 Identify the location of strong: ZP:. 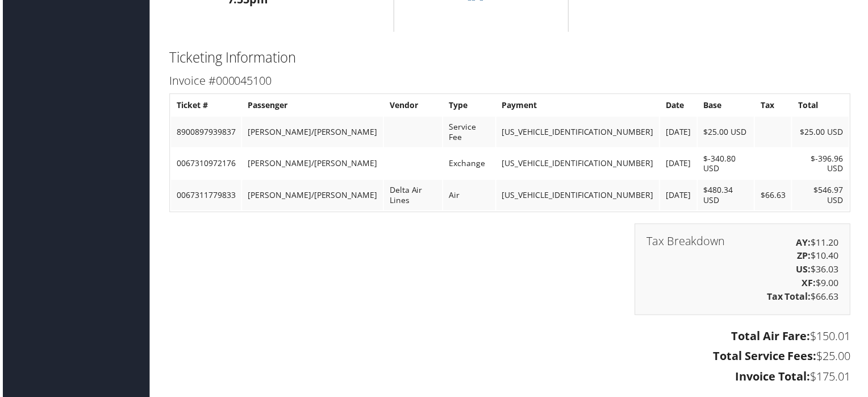
(806, 257).